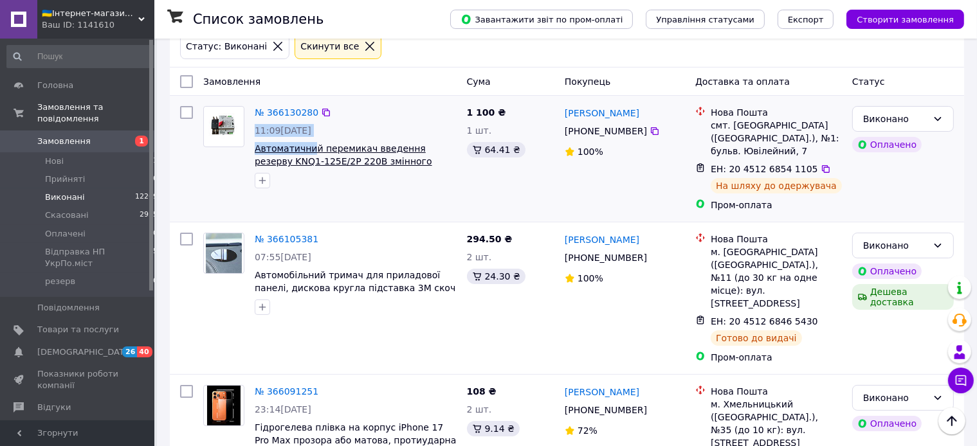  What do you see at coordinates (78, 380) in the screenshot?
I see `span: Показники роботи компанії` at bounding box center [78, 380].